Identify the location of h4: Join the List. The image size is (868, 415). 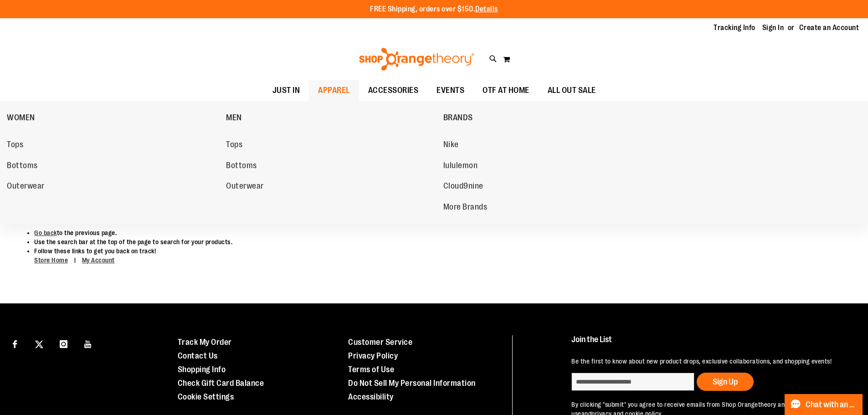
(709, 343).